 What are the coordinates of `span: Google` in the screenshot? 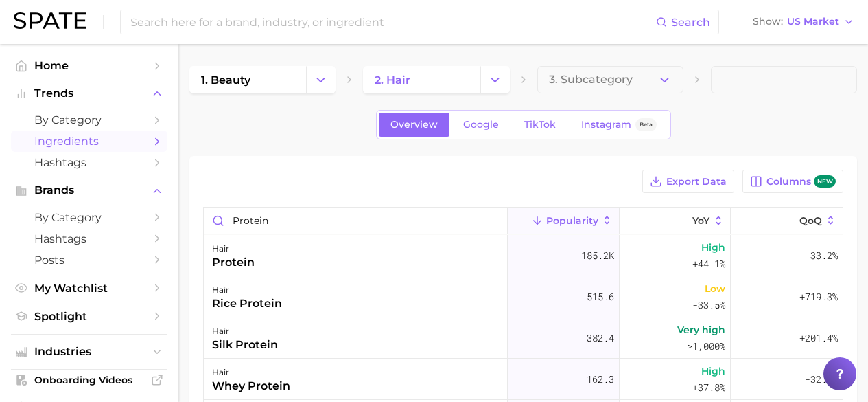 It's located at (481, 124).